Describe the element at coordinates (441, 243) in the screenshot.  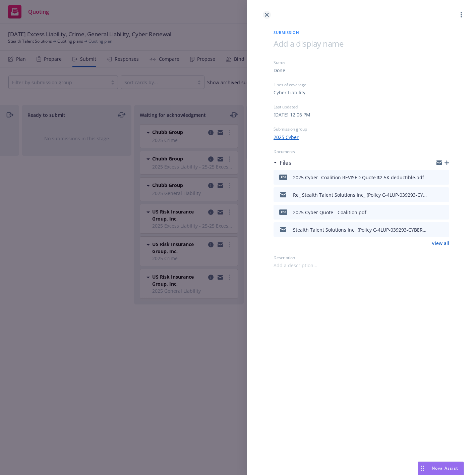
I see `a: View all` at that location.